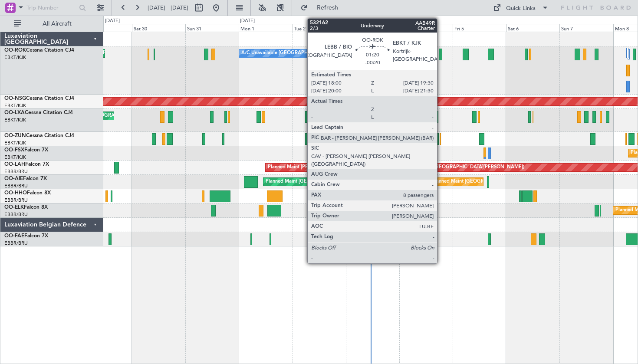 This screenshot has width=638, height=364. Describe the element at coordinates (586, 28) in the screenshot. I see `div: Sun 7` at that location.